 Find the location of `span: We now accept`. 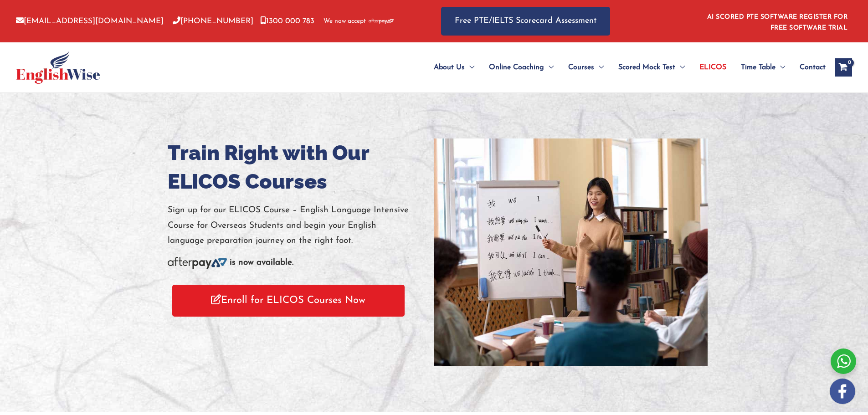

span: We now accept is located at coordinates (344, 21).